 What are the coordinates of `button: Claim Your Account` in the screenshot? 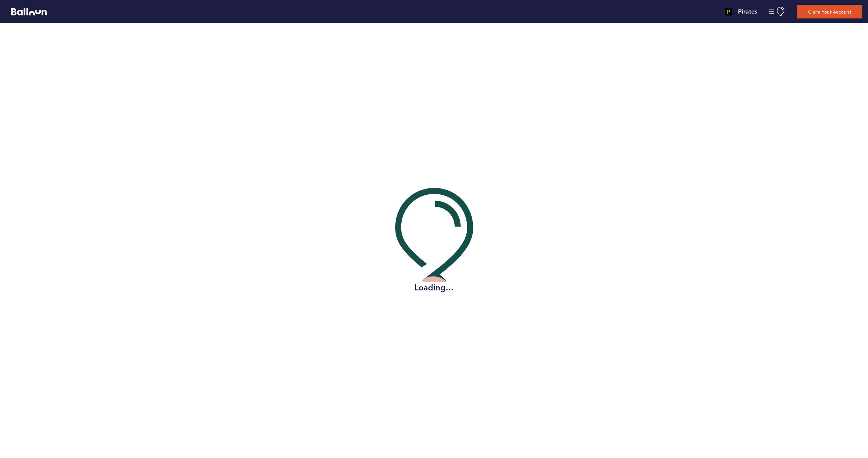 It's located at (830, 12).